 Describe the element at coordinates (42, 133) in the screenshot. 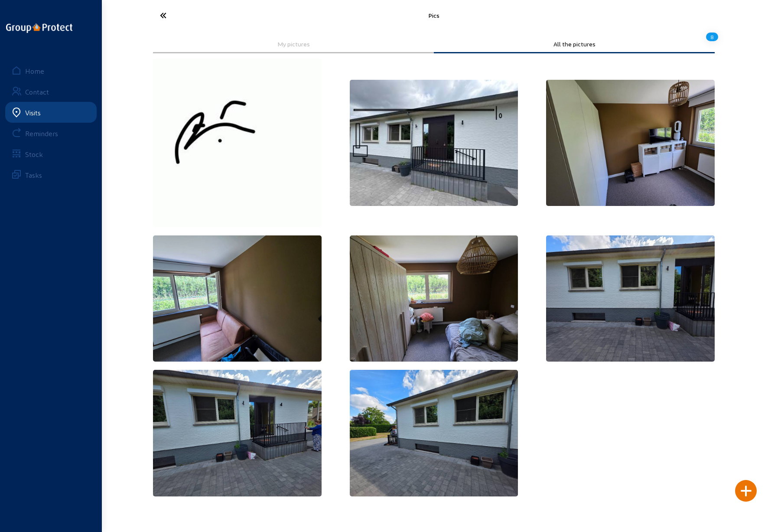

I see `div: Reminders` at that location.